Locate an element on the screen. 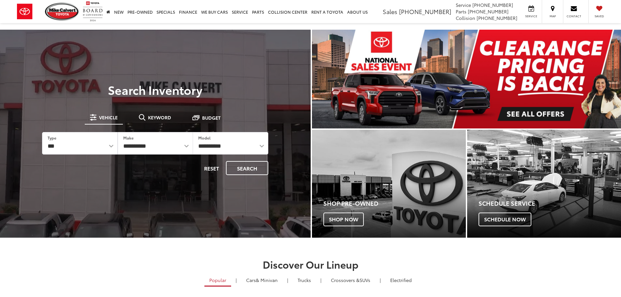 The image size is (621, 297). span: & Minivan is located at coordinates (267, 280).